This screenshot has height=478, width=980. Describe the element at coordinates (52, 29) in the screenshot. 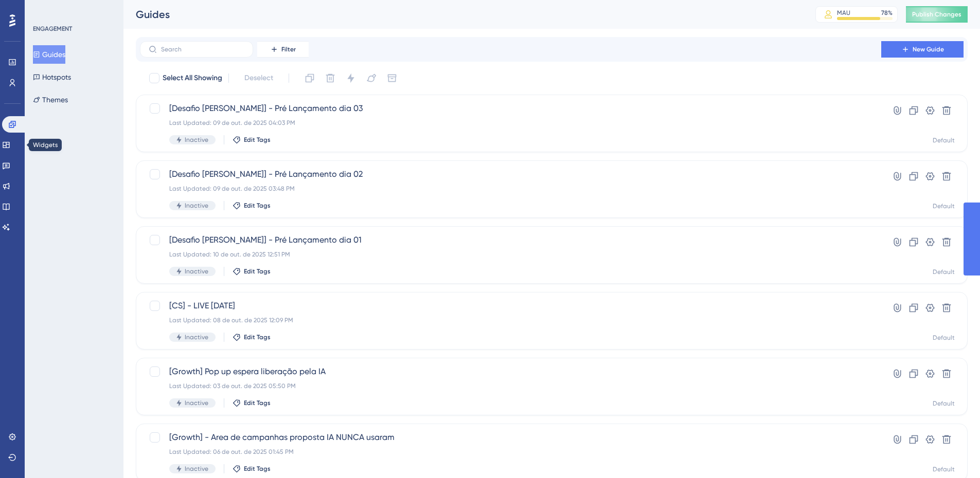

I see `div: ENGAGEMENT` at that location.